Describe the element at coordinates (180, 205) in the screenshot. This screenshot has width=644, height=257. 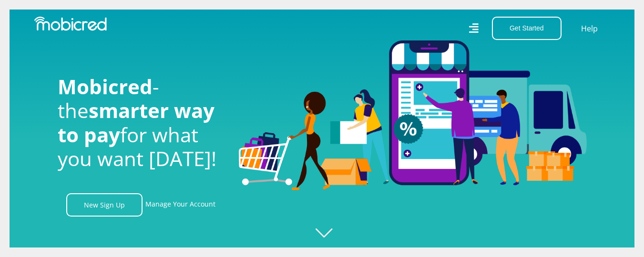
I see `a: Manage Your Account` at that location.